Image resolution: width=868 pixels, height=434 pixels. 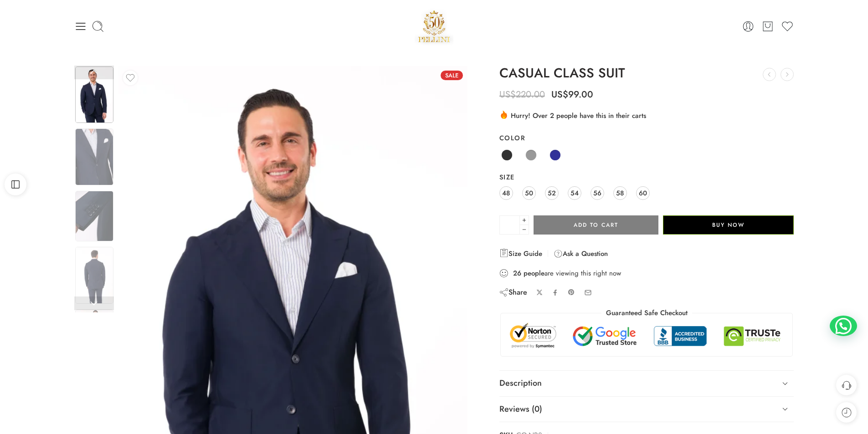 What do you see at coordinates (572, 293) in the screenshot?
I see `a: Pin on Pinterest` at bounding box center [572, 293].